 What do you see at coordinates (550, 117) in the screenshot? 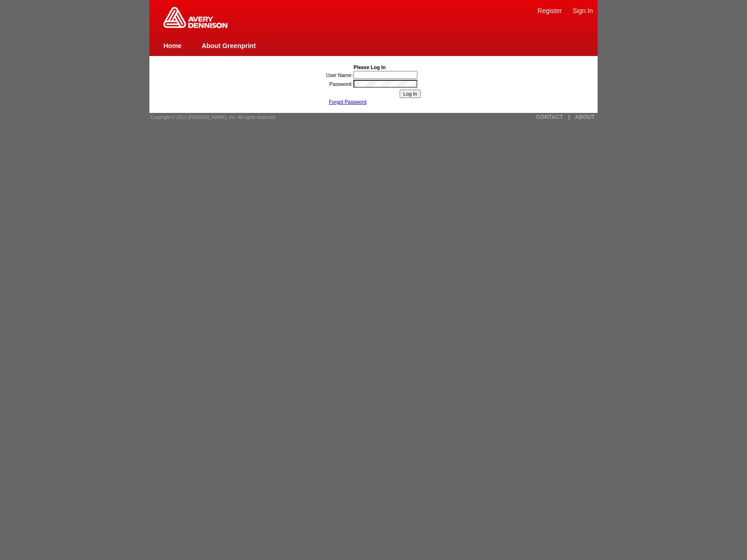
I see `a: CONTACT` at bounding box center [550, 117].